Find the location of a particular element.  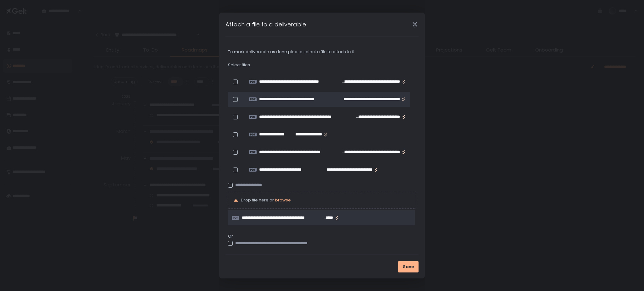

button: Save is located at coordinates (408, 266).